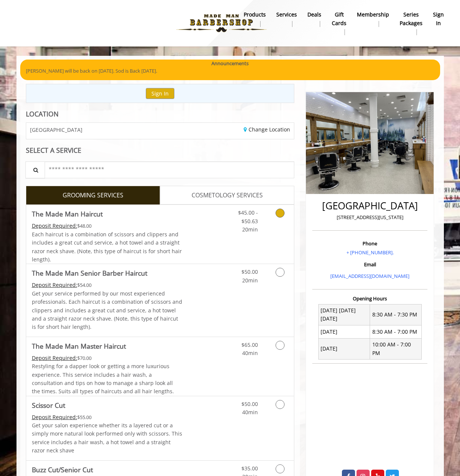 The height and width of the screenshot is (476, 460). I want to click on b: Membership, so click(373, 14).